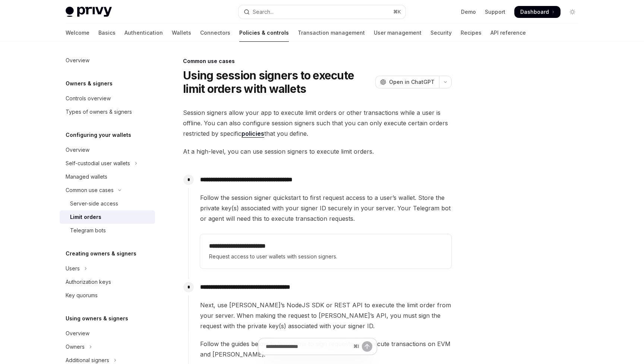 This screenshot has width=644, height=364. I want to click on h5: Owners & signers, so click(89, 83).